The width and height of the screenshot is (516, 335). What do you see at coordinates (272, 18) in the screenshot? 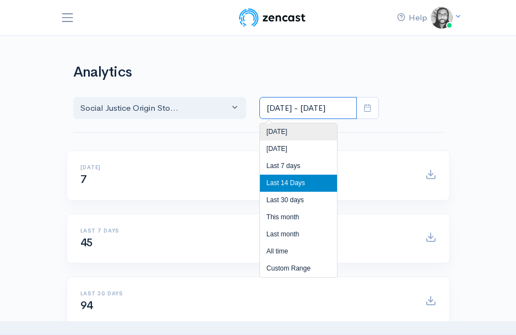
I see `img: ZenCast Logo` at bounding box center [272, 18].